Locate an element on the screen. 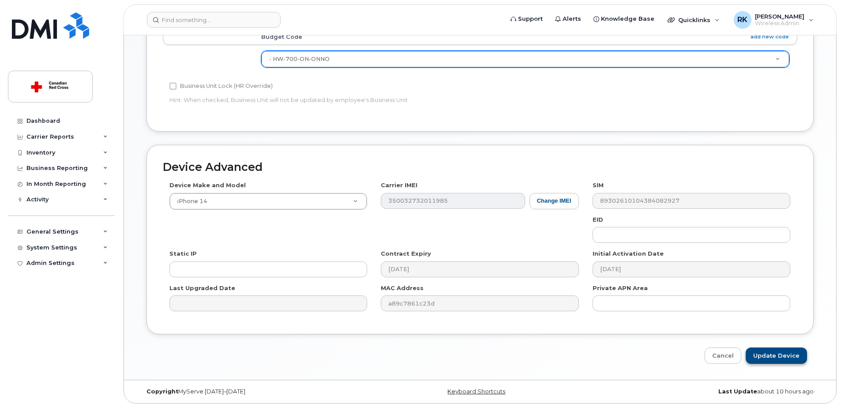 This screenshot has height=408, width=841. a: Alerts is located at coordinates (568, 19).